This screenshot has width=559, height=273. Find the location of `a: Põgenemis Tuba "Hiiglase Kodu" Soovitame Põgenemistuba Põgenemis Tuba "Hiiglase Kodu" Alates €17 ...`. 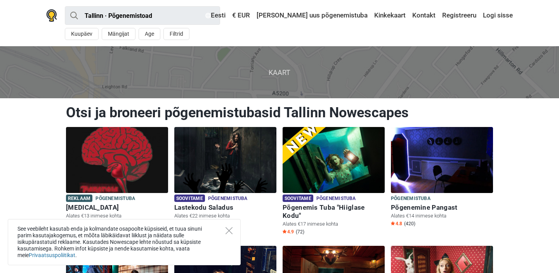

a: Põgenemis Tuba "Hiiglase Kodu" Soovitame Põgenemistuba Põgenemis Tuba "Hiiglase Kodu" Alates €17 ... is located at coordinates (334, 182).